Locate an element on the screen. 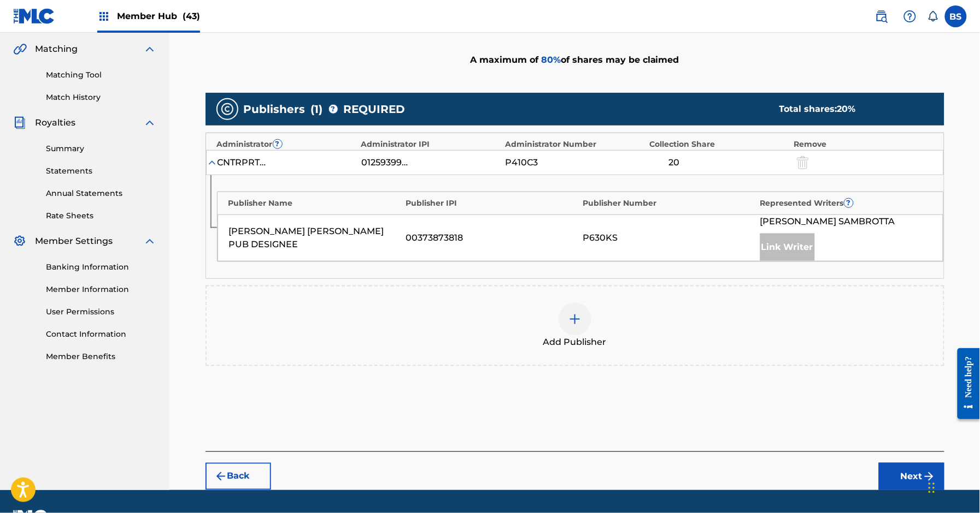  span: 80 % is located at coordinates (551, 59).